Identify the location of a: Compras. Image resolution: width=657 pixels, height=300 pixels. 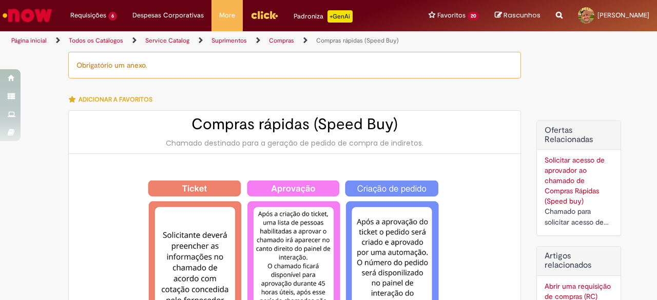
(281, 41).